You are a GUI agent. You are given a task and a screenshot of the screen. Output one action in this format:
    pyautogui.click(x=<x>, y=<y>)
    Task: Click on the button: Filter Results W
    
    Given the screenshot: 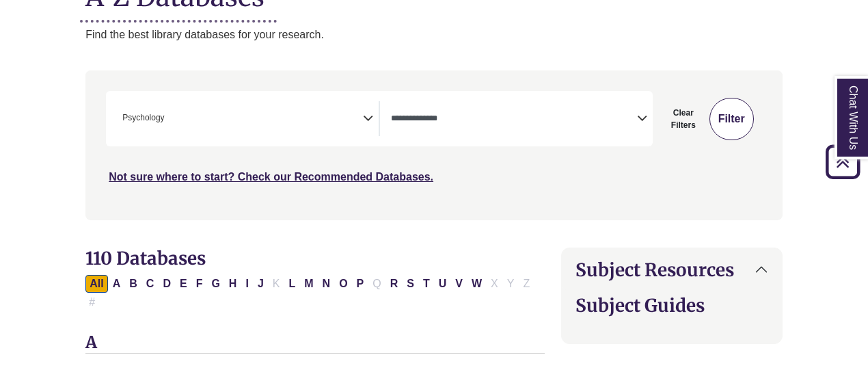 What is the action you would take?
    pyautogui.click(x=476, y=284)
    